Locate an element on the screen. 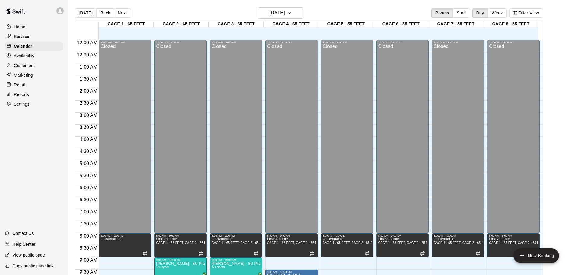  a: Marketing is located at coordinates (34, 75).